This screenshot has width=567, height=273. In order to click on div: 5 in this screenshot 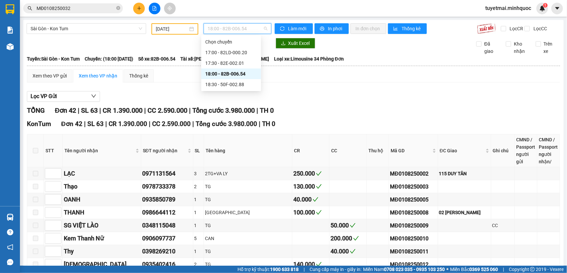, I will do `click(198, 238)`.